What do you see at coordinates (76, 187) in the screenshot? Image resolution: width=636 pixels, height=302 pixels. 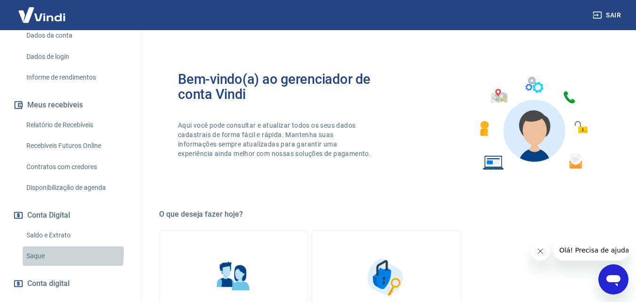 I see `a: Disponibilização de agenda` at bounding box center [76, 187].